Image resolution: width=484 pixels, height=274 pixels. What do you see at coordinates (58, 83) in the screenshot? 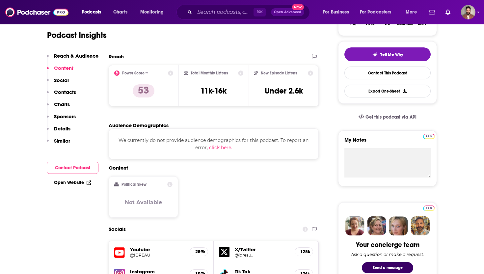
I see `button: Social` at bounding box center [58, 83].